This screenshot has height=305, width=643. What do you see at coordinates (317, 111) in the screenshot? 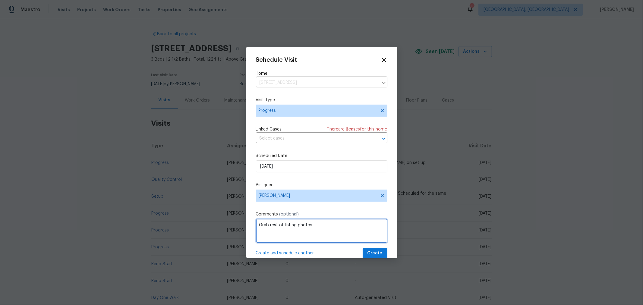
I see `span: Progress` at bounding box center [317, 111].